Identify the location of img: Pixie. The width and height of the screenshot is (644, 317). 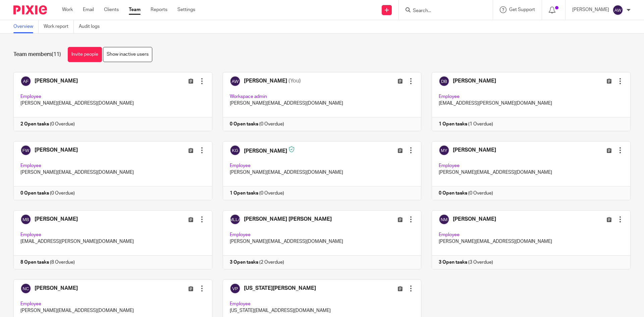
(30, 10).